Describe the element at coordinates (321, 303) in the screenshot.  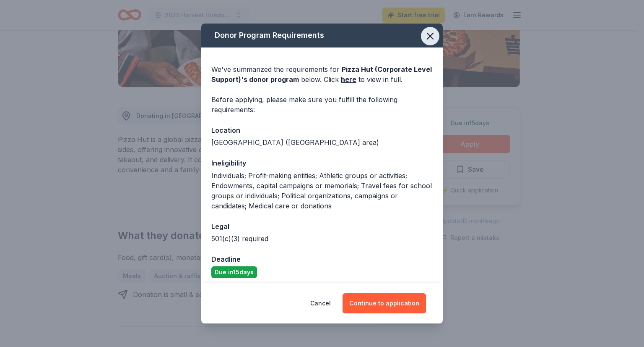
I see `button: Cancel` at that location.